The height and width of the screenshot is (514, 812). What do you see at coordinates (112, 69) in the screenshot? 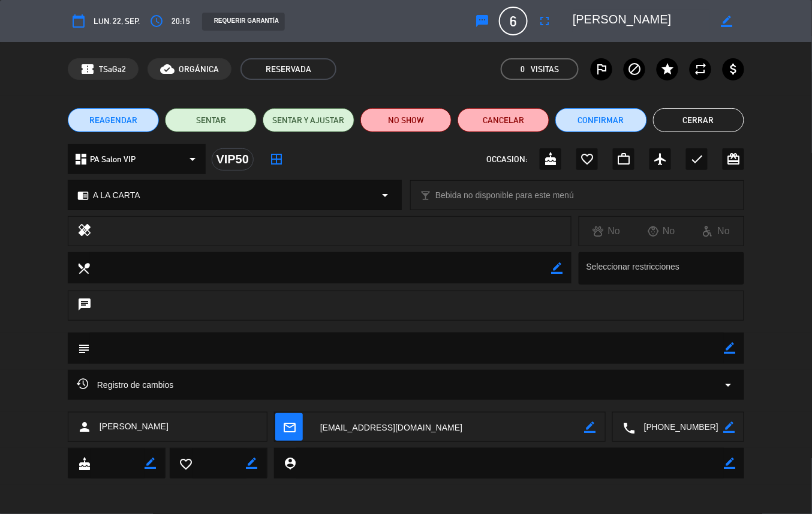
I see `span: TSaGa2` at bounding box center [112, 69].